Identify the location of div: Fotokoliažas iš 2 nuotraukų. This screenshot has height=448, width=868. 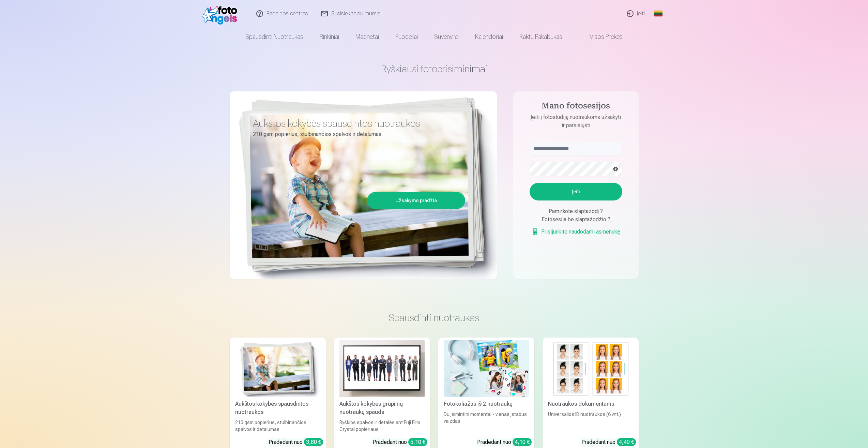
(486, 404).